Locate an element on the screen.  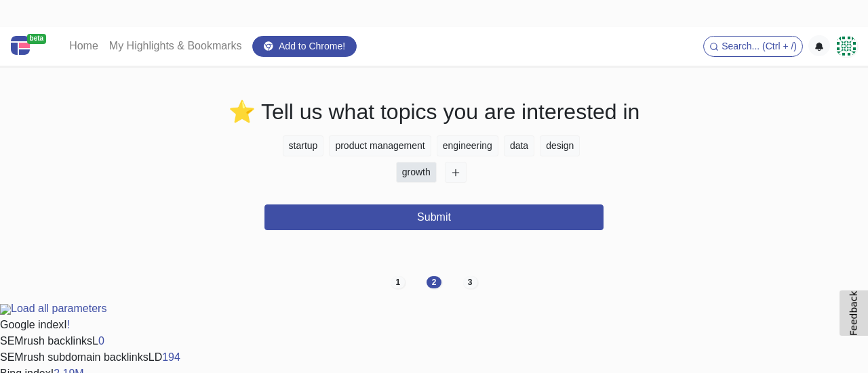
button: design is located at coordinates (560, 146).